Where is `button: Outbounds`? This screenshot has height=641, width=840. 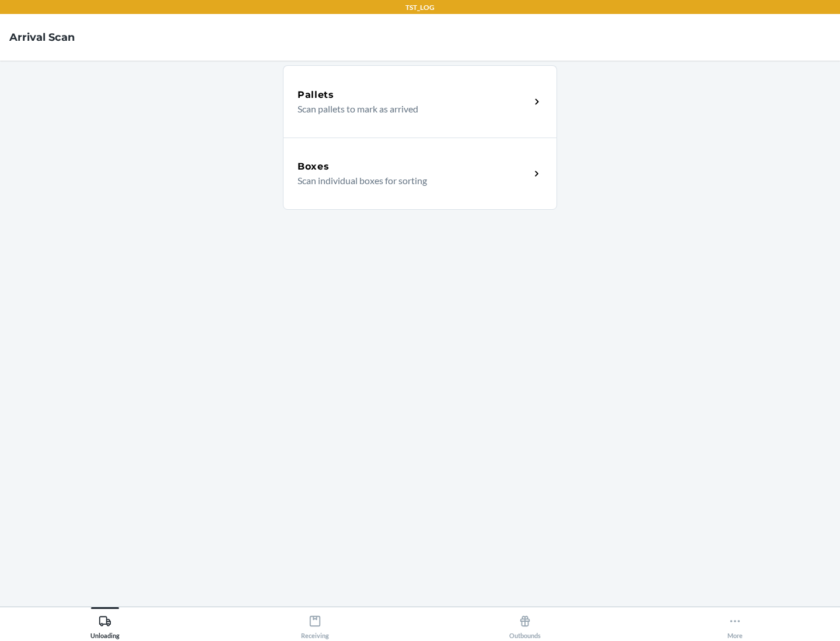
button: Outbounds is located at coordinates (525, 623).